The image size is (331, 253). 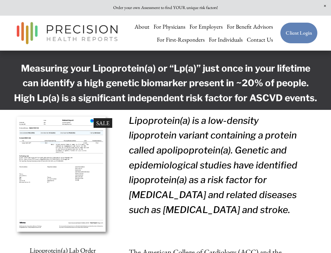 What do you see at coordinates (226, 39) in the screenshot?
I see `a: For Individuals` at bounding box center [226, 39].